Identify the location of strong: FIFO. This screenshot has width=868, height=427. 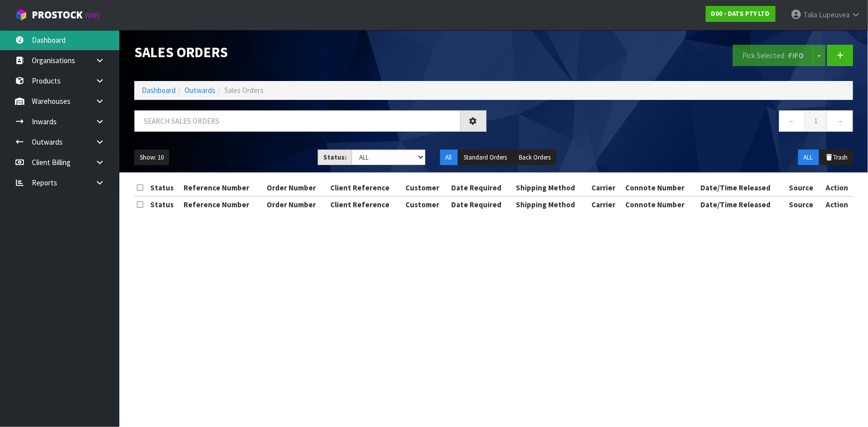
(797, 55).